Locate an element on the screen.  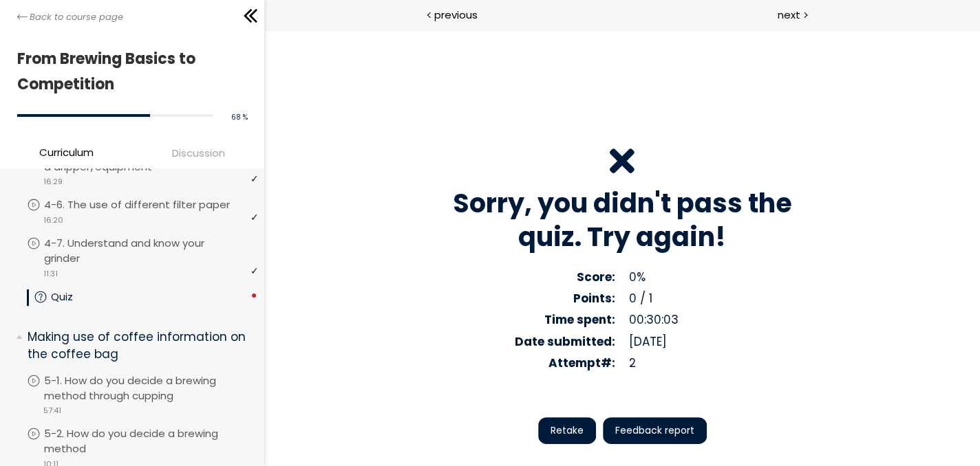
span: Retake is located at coordinates (303, 400).